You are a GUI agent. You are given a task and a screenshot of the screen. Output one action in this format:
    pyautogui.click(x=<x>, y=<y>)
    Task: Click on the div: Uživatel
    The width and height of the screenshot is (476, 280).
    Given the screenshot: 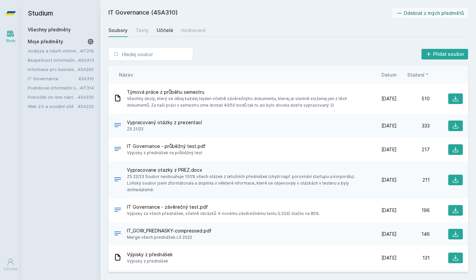 What is the action you would take?
    pyautogui.click(x=11, y=269)
    